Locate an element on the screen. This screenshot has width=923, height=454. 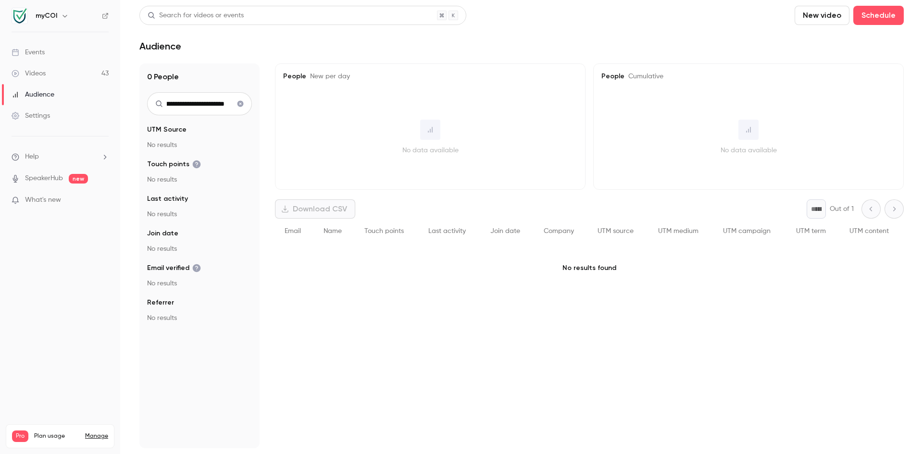
p: No results found is located at coordinates (589, 268).